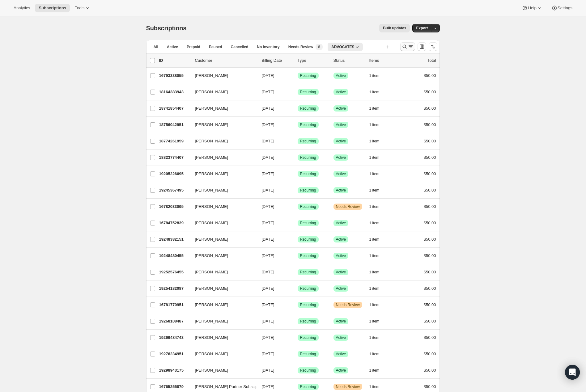 Image resolution: width=586 pixels, height=392 pixels. Describe the element at coordinates (532, 8) in the screenshot. I see `button: Help` at that location.